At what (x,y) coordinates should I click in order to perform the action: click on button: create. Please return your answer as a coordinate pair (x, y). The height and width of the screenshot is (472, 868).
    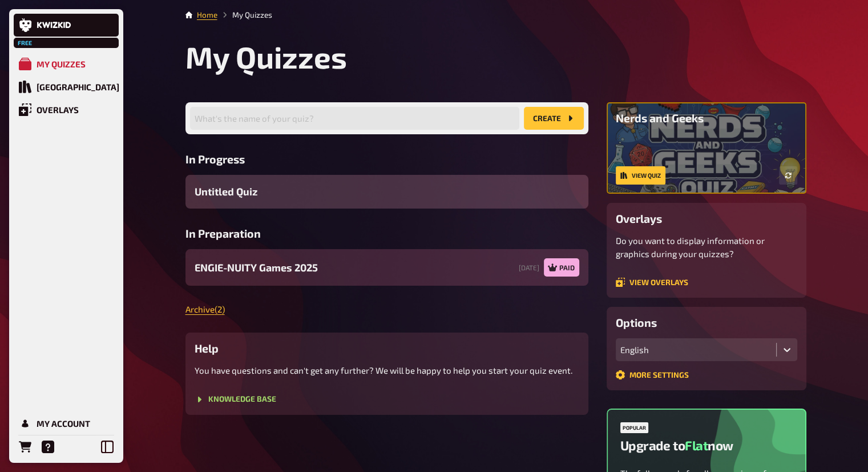
    Looking at the image, I should click on (554, 118).